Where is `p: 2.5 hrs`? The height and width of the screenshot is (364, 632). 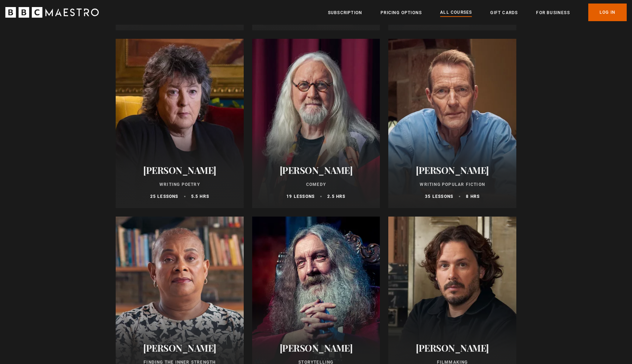 p: 2.5 hrs is located at coordinates (336, 197).